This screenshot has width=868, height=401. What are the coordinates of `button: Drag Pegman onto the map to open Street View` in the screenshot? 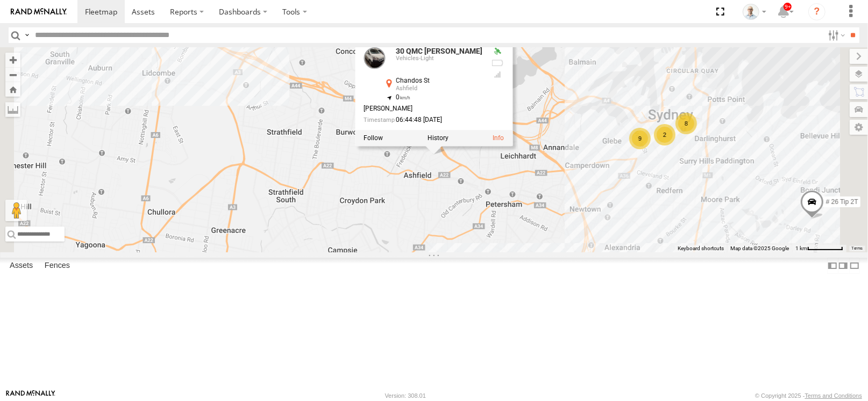 It's located at (16, 211).